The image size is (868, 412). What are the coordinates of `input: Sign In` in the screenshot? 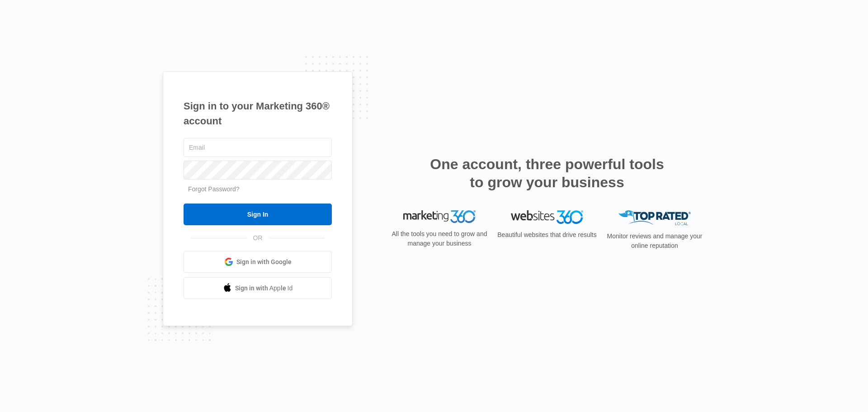 It's located at (258, 214).